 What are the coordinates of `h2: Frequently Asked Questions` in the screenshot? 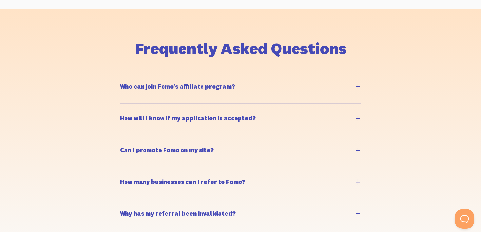 It's located at (240, 48).